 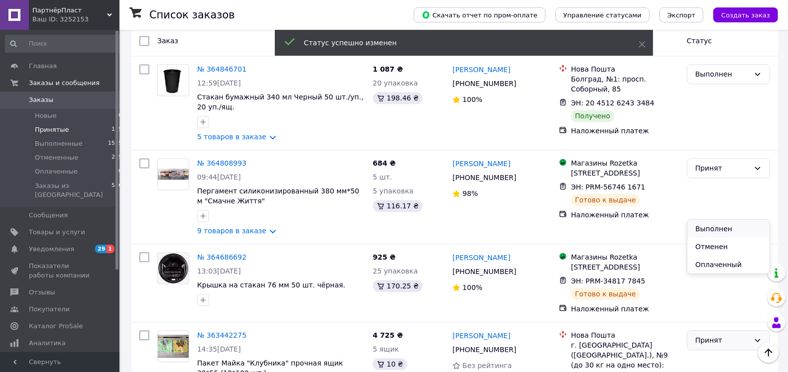 What do you see at coordinates (231, 137) in the screenshot?
I see `a: 5 товаров в заказе` at bounding box center [231, 137].